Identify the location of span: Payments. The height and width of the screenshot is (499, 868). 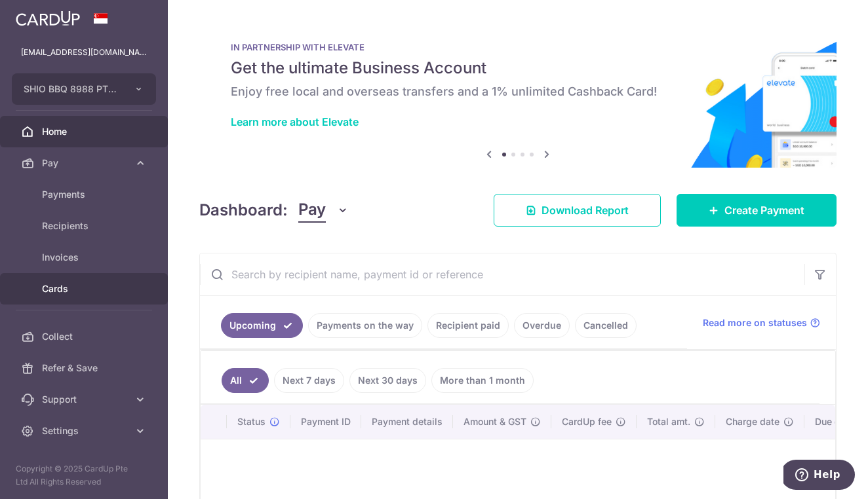
(85, 195).